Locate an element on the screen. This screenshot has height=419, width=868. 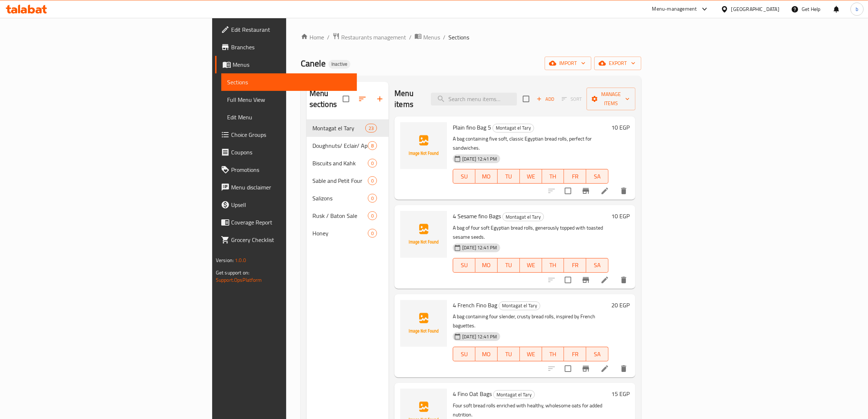
a: Menu disclaimer is located at coordinates (286, 187).